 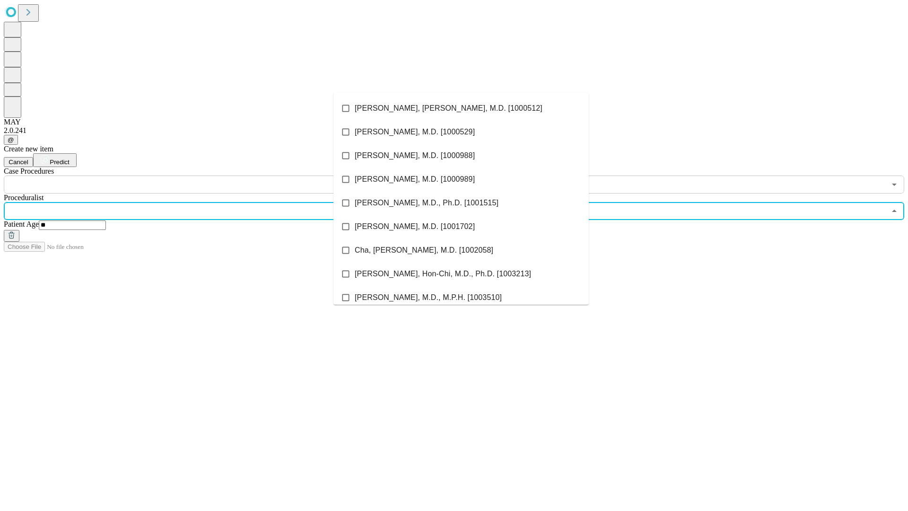 What do you see at coordinates (18, 162) in the screenshot?
I see `span: Cancel` at bounding box center [18, 162].